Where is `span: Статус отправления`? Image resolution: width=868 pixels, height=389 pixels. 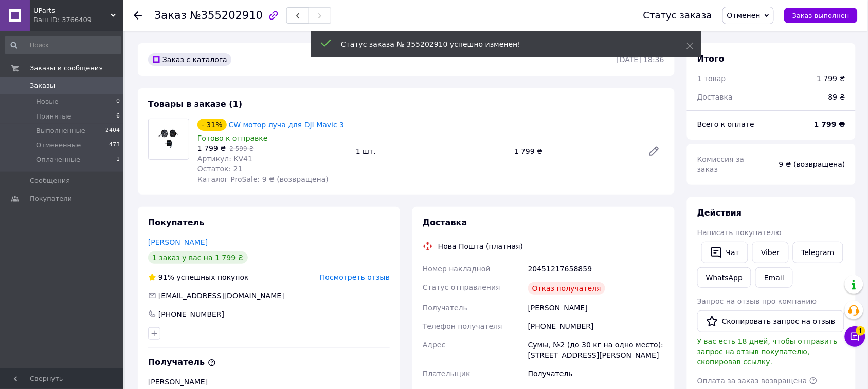 span: Статус отправления is located at coordinates (461, 288).